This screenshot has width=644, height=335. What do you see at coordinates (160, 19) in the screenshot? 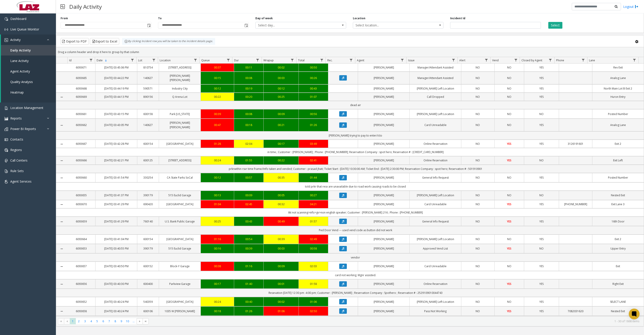
I see `label: To` at bounding box center [160, 19].